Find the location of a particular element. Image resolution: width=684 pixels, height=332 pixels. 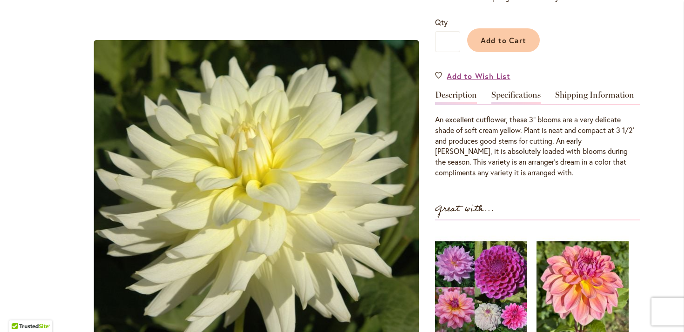

a: Shipping Information is located at coordinates (595, 97).